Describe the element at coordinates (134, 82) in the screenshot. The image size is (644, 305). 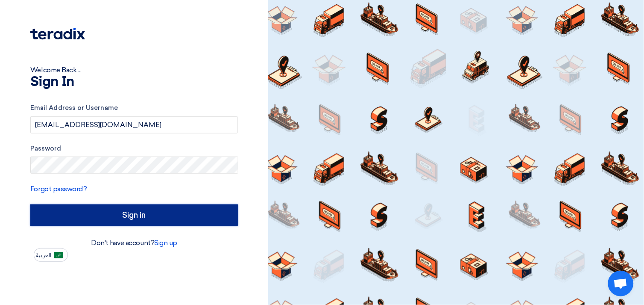
I see `h1: Sign In` at that location.